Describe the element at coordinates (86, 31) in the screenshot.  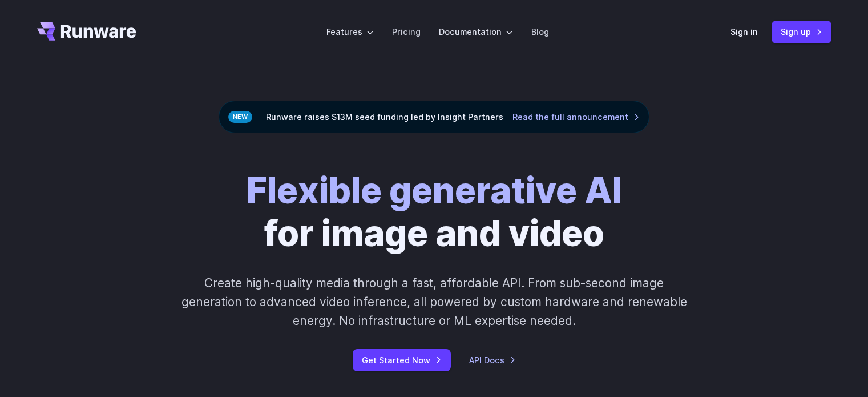
I see `a: Go to /` at that location.